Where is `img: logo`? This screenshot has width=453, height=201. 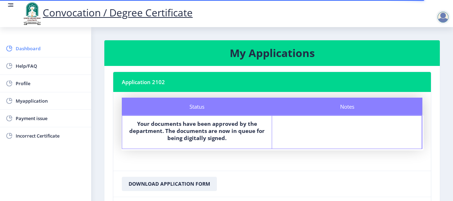 img: logo is located at coordinates (32, 14).